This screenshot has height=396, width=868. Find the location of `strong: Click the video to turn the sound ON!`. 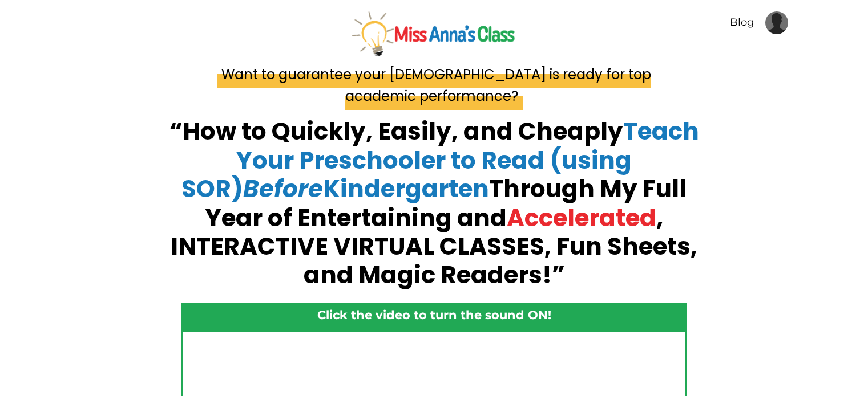

strong: Click the video to turn the sound ON! is located at coordinates (434, 315).